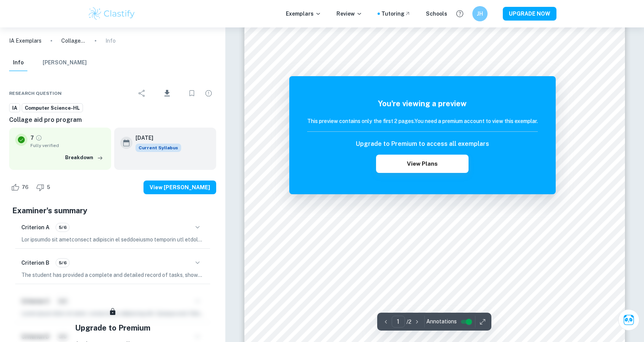  What do you see at coordinates (349, 14) in the screenshot?
I see `p: Review` at bounding box center [349, 14].